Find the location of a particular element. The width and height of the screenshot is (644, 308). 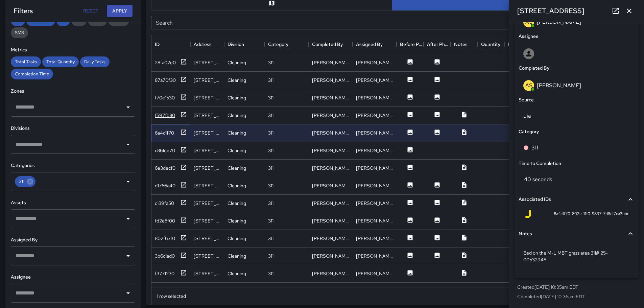

div: 1 row selected is located at coordinates (171, 296).